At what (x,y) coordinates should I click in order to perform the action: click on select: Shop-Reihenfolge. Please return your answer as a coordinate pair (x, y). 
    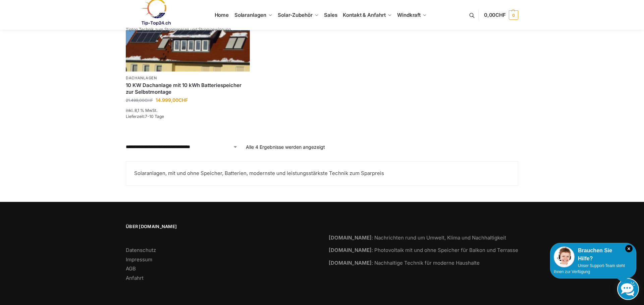
    Looking at the image, I should click on (182, 147).